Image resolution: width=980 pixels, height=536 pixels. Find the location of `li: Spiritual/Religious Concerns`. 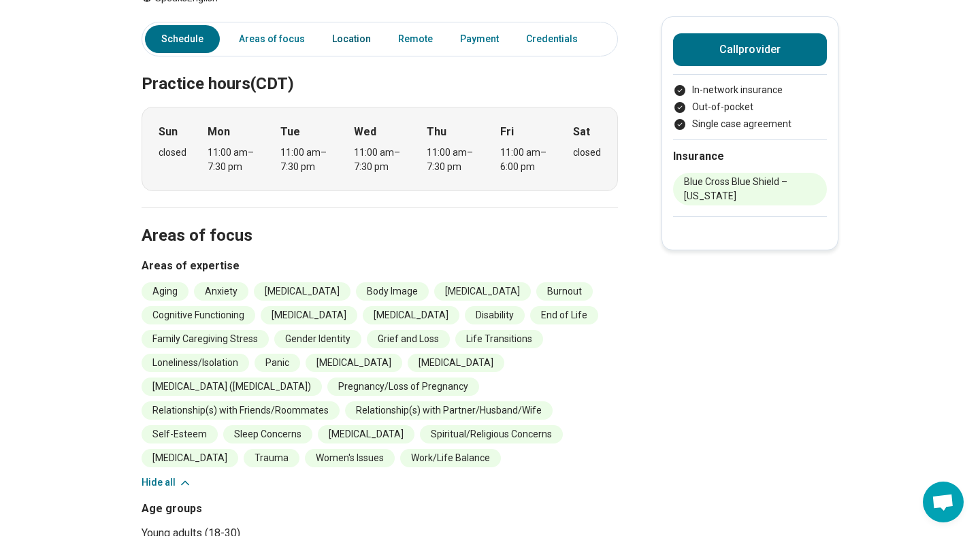

li: Spiritual/Religious Concerns is located at coordinates (491, 434).